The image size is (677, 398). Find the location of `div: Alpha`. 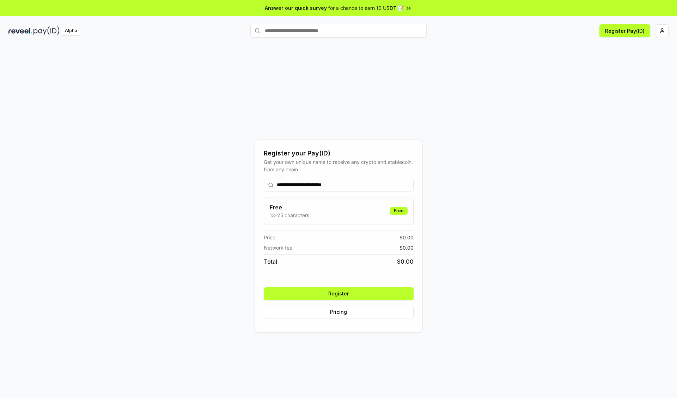

div: Alpha is located at coordinates (71, 31).